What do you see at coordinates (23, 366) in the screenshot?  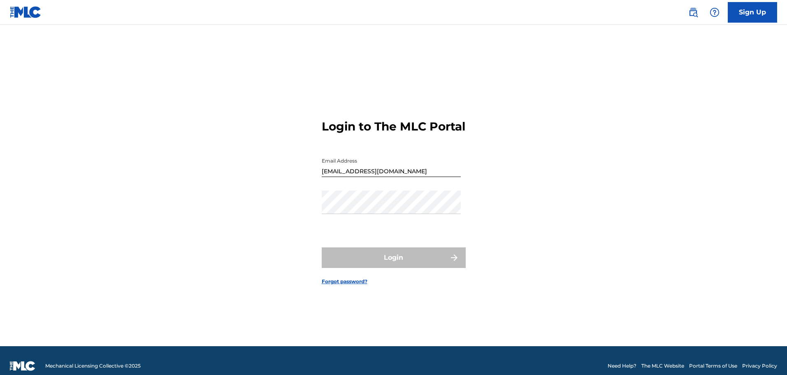 I see `img: logo` at bounding box center [23, 366].